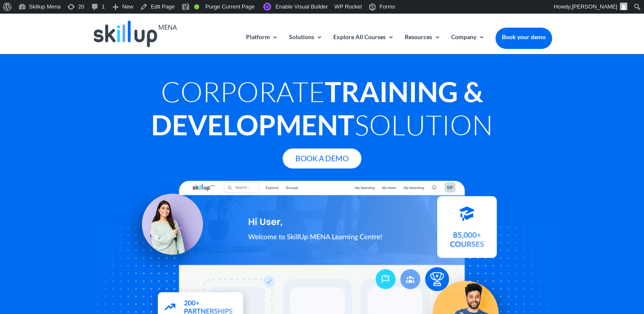  What do you see at coordinates (196, 7) in the screenshot?
I see `div: Good` at bounding box center [196, 7].